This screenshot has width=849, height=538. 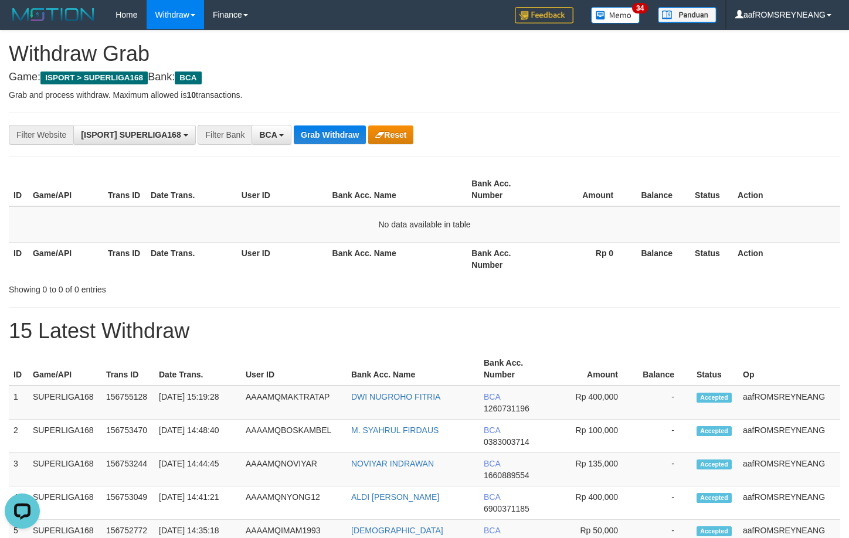 What do you see at coordinates (53, 15) in the screenshot?
I see `img: MOTION_logo.png` at bounding box center [53, 15].